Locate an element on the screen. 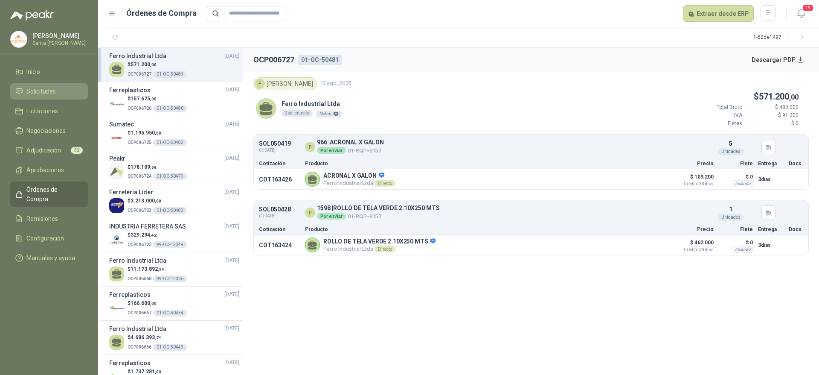 Image resolution: width=819 pixels, height=375 pixels. span: 12 ago, 2025 is located at coordinates (336, 83).